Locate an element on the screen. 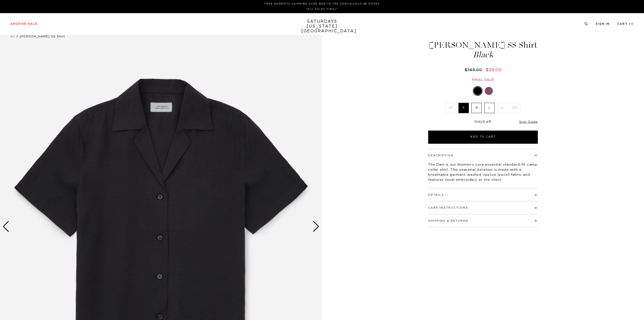 Image resolution: width=644 pixels, height=320 pixels. button: Description is located at coordinates (441, 155).